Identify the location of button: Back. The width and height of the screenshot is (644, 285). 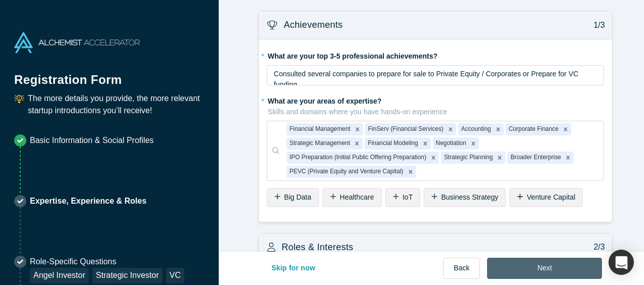
(461, 268).